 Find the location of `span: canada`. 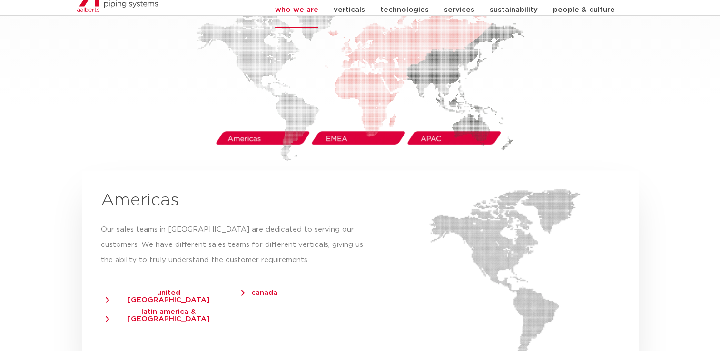

span: canada is located at coordinates (259, 292).